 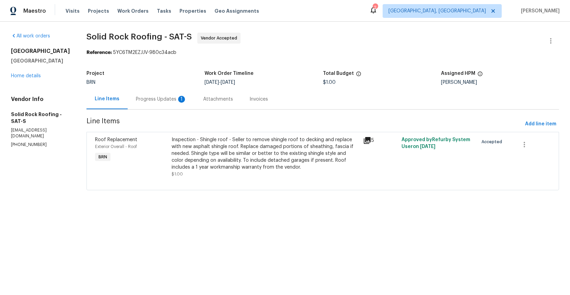 What do you see at coordinates (229, 73) in the screenshot?
I see `h5: Work Order Timeline` at bounding box center [229, 73].